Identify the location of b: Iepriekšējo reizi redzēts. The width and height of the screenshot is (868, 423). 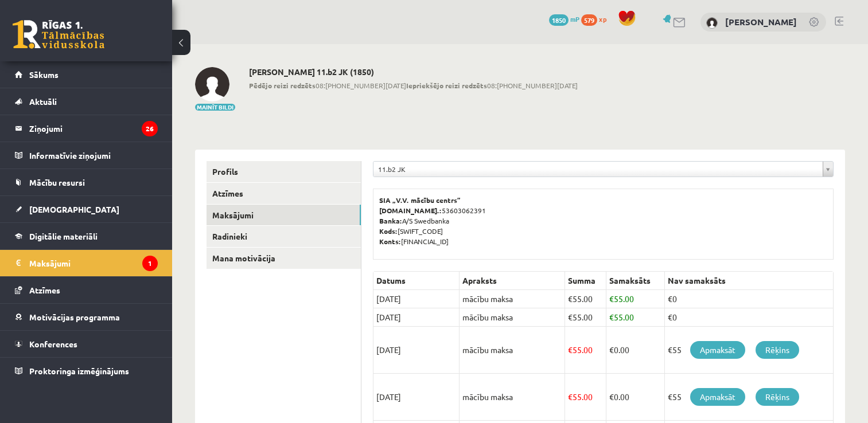
(446, 85).